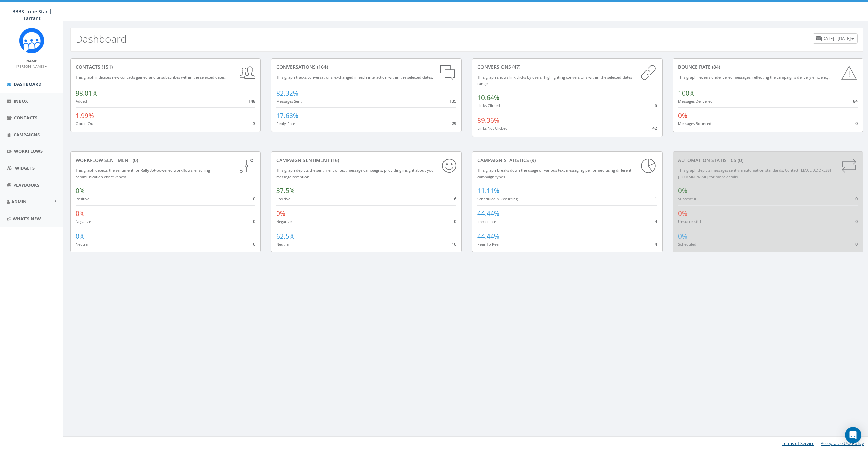 Image resolution: width=868 pixels, height=450 pixels. I want to click on div: conversions, so click(567, 67).